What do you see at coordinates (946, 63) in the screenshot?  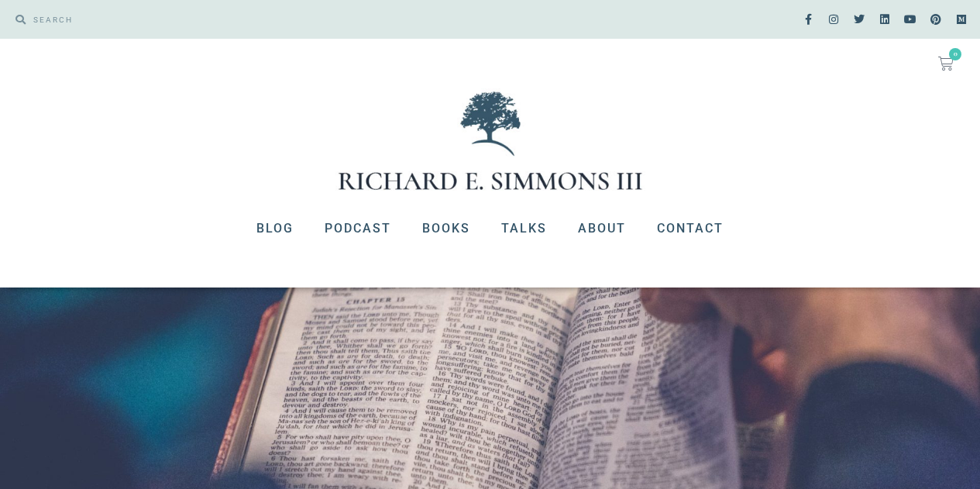 I see `a: 0` at bounding box center [946, 63].